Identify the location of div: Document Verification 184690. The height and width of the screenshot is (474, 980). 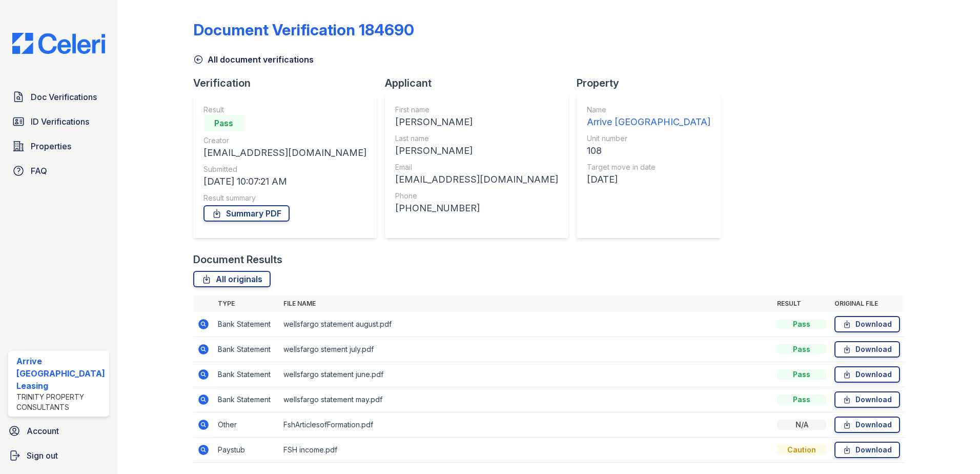
(304, 30).